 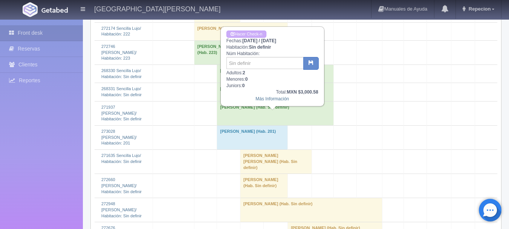 What do you see at coordinates (121, 158) in the screenshot?
I see `a: 271635 Sencilla Lujo/Habitación: Sin definir` at bounding box center [121, 158].